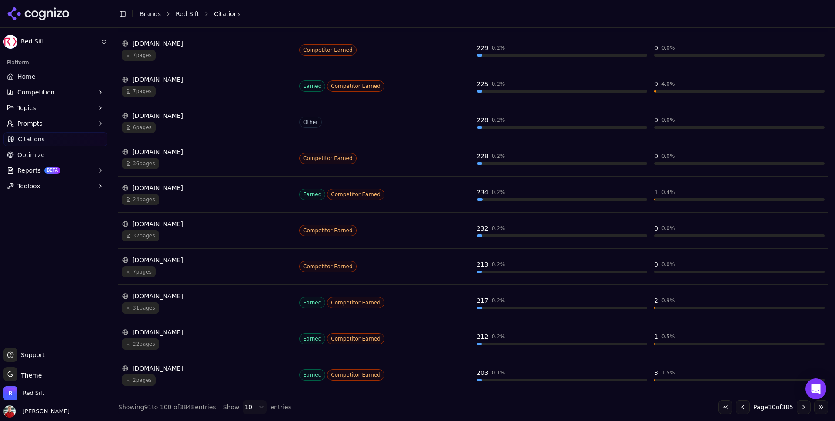 The width and height of the screenshot is (835, 421). I want to click on span: Citations, so click(227, 14).